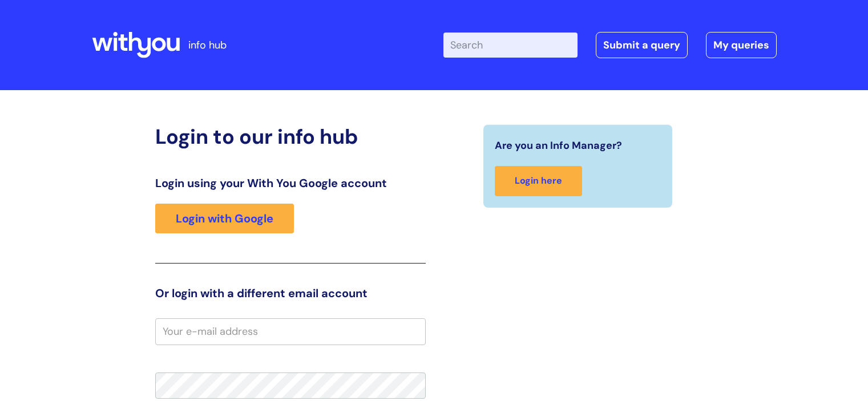 The width and height of the screenshot is (868, 401). What do you see at coordinates (642, 45) in the screenshot?
I see `a: Submit a query` at bounding box center [642, 45].